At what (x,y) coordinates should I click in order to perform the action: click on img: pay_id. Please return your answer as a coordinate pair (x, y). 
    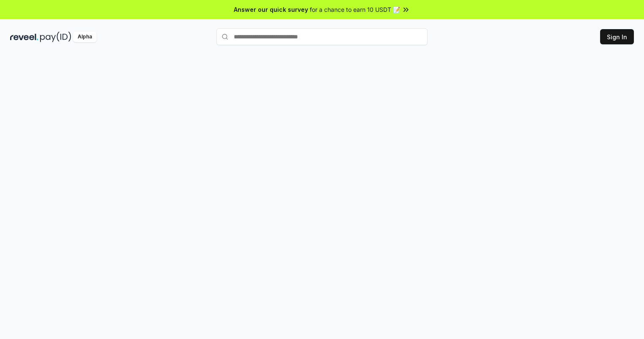
    Looking at the image, I should click on (55, 37).